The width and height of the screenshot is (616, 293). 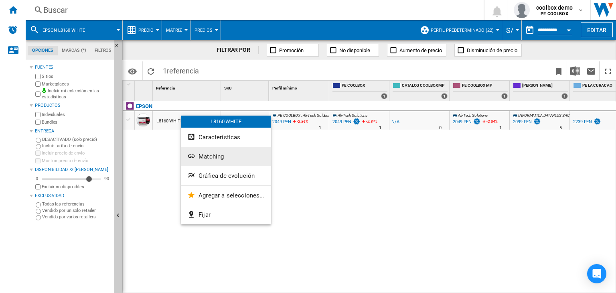 I want to click on button: Agregar a selecciones..., so click(x=226, y=195).